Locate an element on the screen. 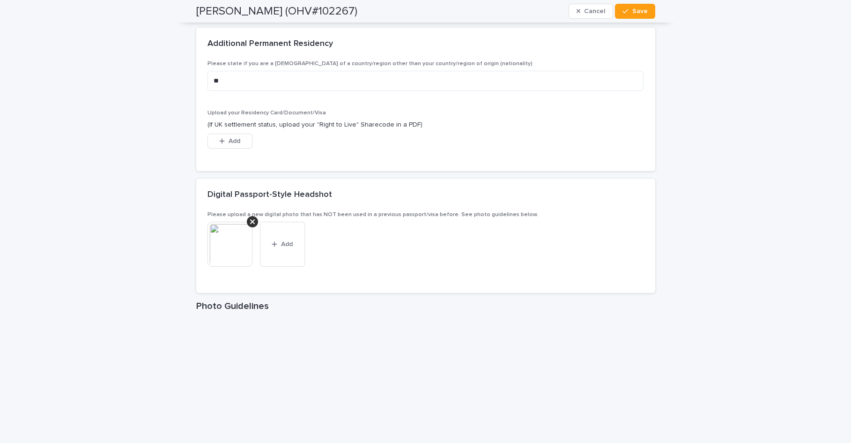  h1: Photo Guidelines is located at coordinates (426, 306).